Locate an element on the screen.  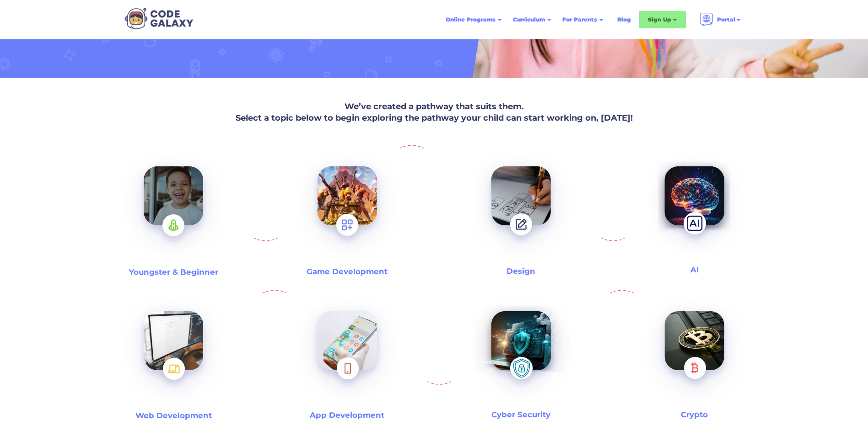
a: Youngster & Beginner is located at coordinates (173, 214).